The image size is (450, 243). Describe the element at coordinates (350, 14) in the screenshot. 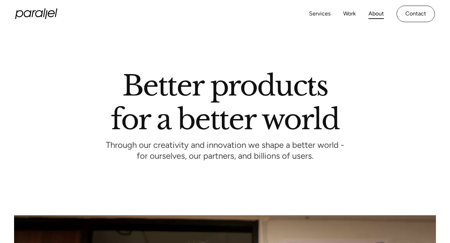

I see `a: Work` at that location.